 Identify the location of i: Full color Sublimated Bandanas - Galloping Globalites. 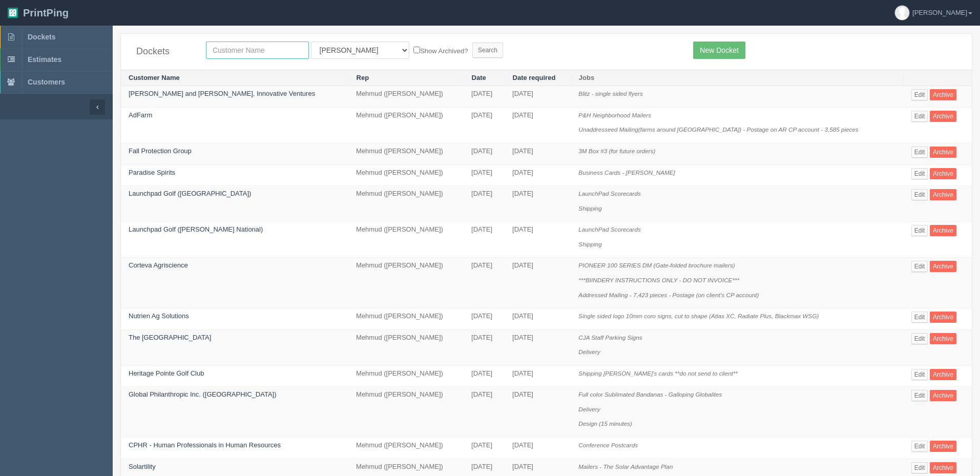
(650, 394).